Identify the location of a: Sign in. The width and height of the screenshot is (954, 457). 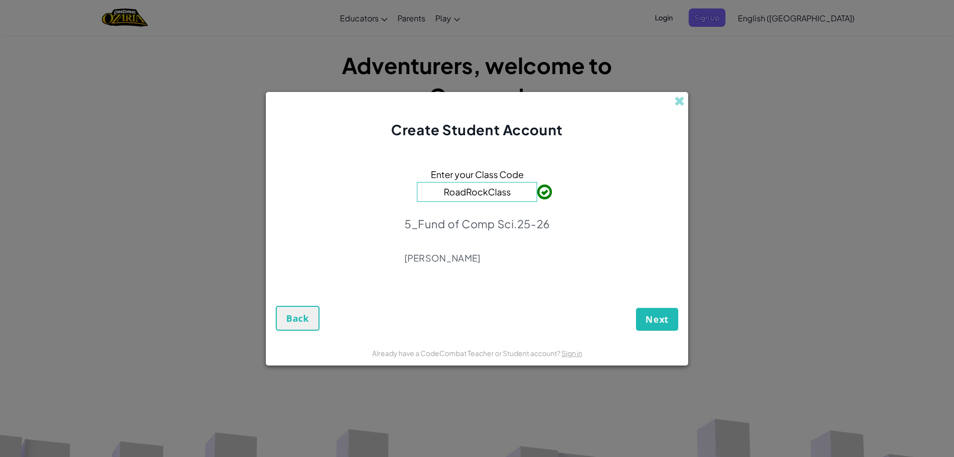
(572, 353).